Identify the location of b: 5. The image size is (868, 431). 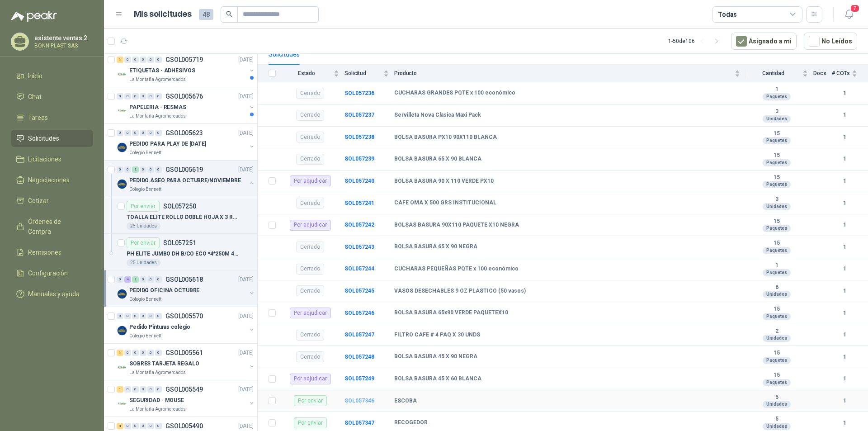
(776, 397).